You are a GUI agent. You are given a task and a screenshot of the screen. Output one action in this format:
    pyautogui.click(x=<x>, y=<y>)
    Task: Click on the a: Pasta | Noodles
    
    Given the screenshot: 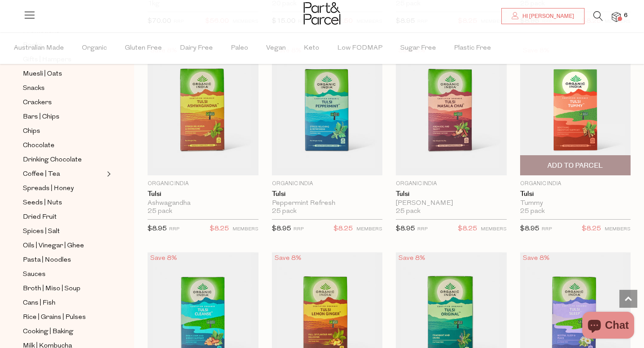 What is the action you would take?
    pyautogui.click(x=63, y=260)
    